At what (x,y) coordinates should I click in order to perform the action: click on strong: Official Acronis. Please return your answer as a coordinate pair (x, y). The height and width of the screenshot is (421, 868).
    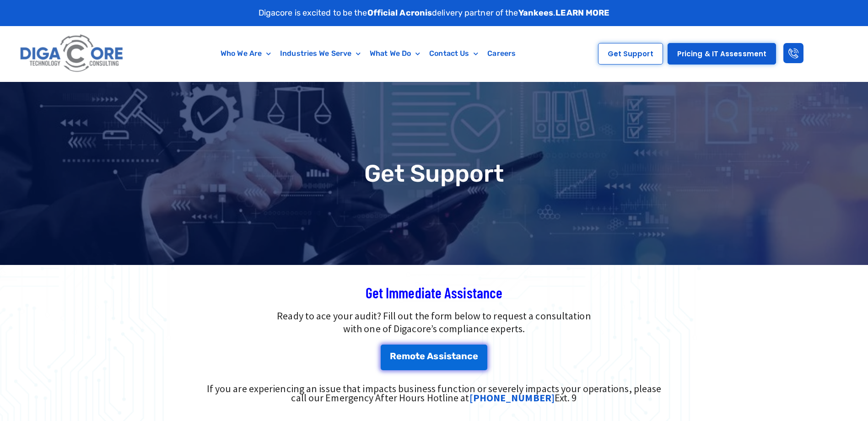
    Looking at the image, I should click on (400, 13).